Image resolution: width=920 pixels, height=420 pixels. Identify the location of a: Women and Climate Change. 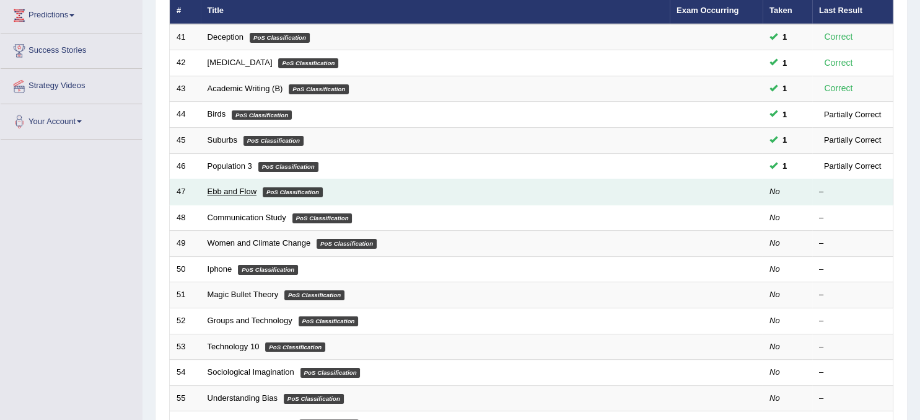
(259, 242).